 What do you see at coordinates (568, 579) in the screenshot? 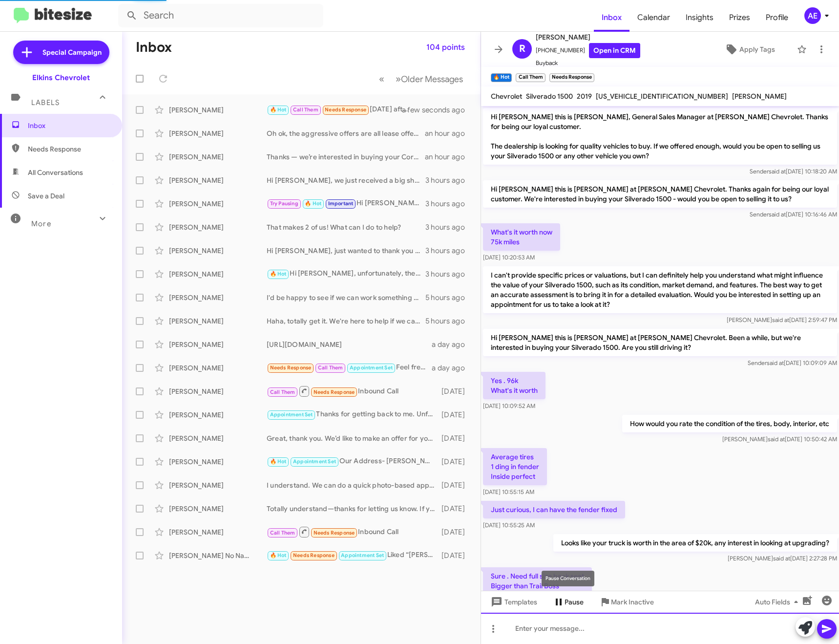
I see `div: Pause Conversation` at bounding box center [568, 579].